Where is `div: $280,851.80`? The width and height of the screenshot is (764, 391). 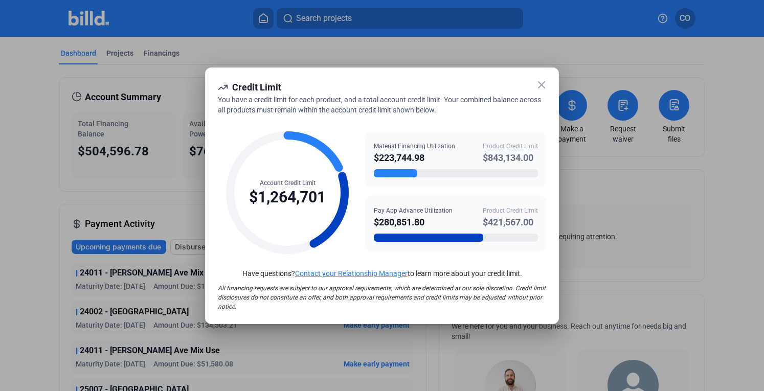
div: $280,851.80 is located at coordinates (413, 222).